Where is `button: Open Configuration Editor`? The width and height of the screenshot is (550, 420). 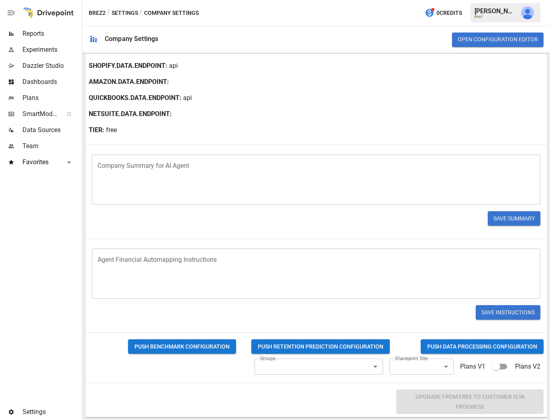 button: Open Configuration Editor is located at coordinates (498, 40).